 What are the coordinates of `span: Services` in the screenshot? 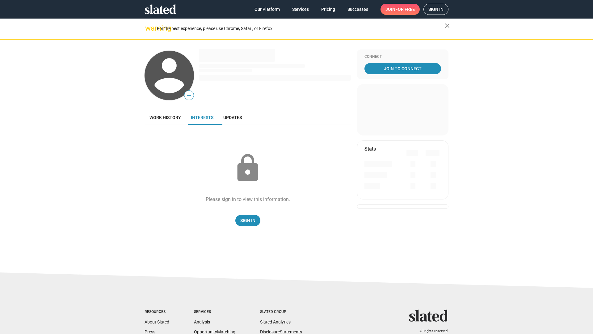 It's located at (301, 9).